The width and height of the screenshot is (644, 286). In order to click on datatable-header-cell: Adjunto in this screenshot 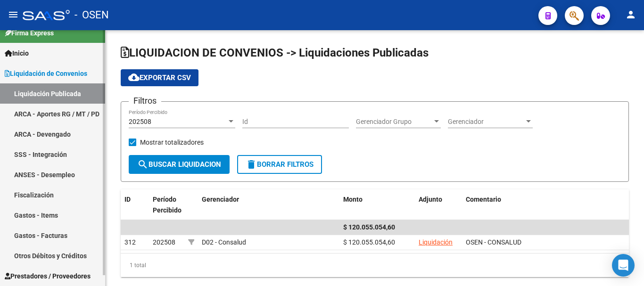, I will do `click(438, 210)`.